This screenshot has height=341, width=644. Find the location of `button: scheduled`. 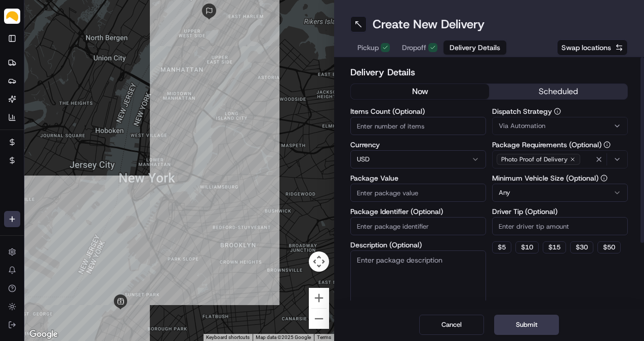

button: scheduled is located at coordinates (558, 92).